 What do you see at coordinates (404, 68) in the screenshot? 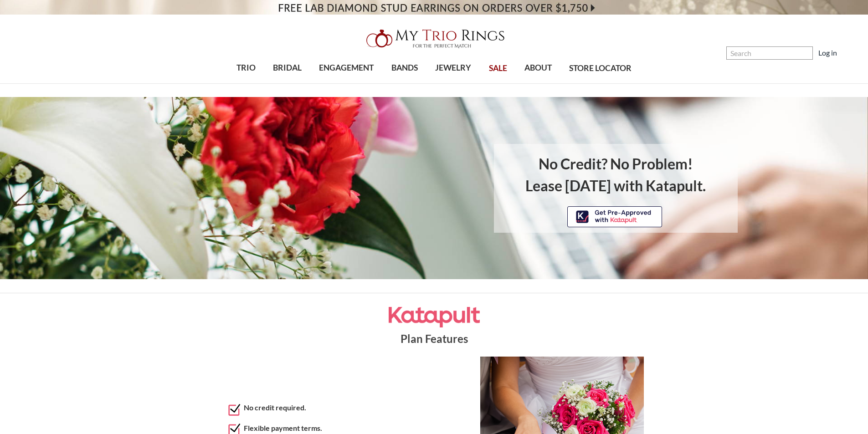
I see `span: BANDS` at bounding box center [404, 68].